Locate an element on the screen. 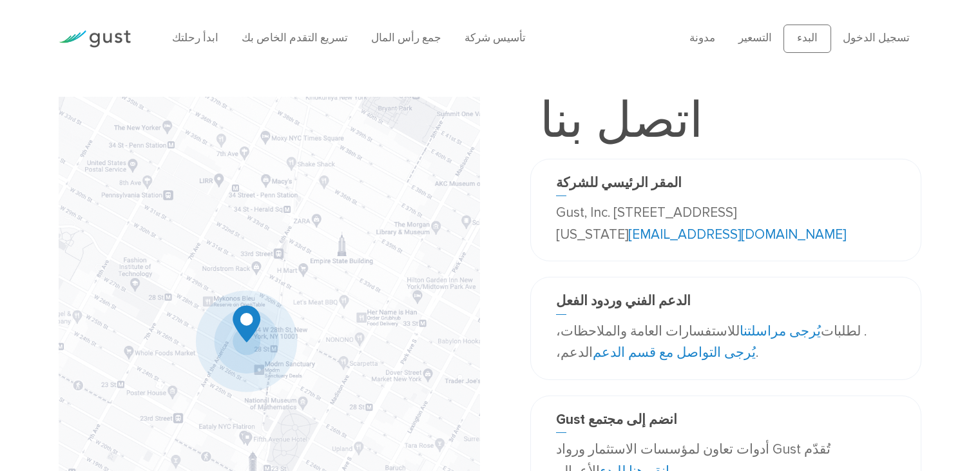 The width and height of the screenshot is (980, 471). font: ابدأ رحلتك is located at coordinates (195, 38).